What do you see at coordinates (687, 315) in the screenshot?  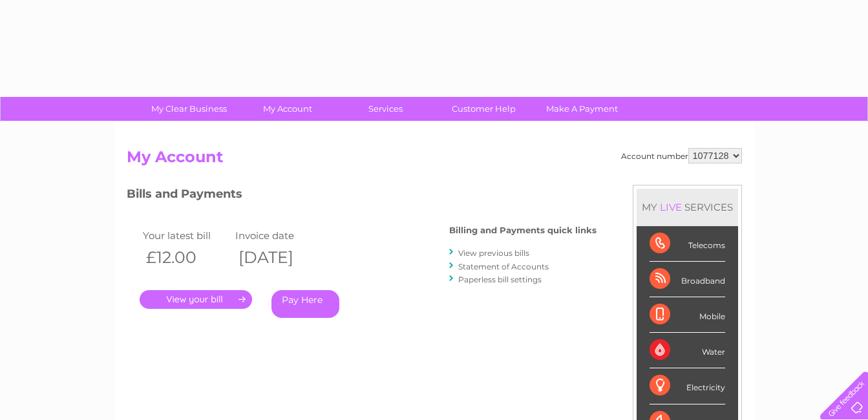 I see `div: Mobile` at bounding box center [687, 315].